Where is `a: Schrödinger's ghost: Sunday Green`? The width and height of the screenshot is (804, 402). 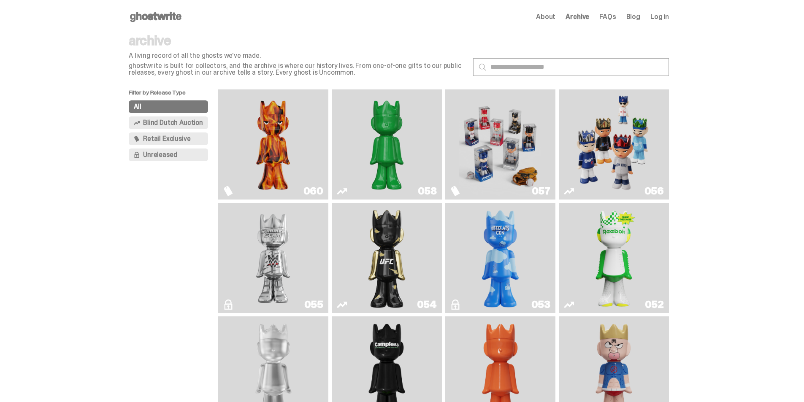
a: Schrödinger's ghost: Sunday Green is located at coordinates (386, 144).